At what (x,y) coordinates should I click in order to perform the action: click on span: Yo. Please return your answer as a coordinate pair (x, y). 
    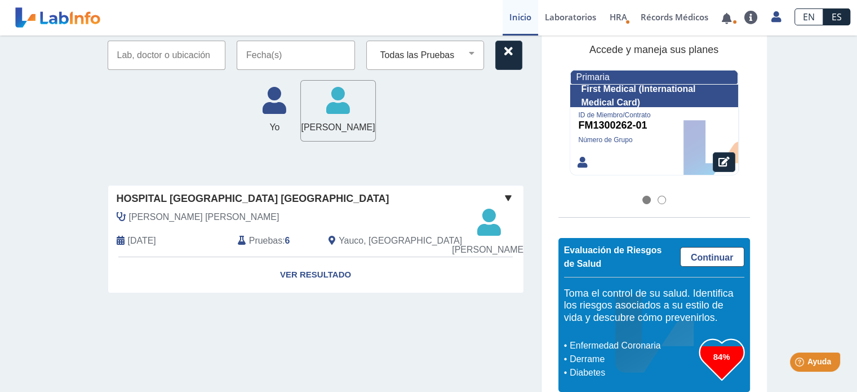
    Looking at the image, I should click on (275, 127).